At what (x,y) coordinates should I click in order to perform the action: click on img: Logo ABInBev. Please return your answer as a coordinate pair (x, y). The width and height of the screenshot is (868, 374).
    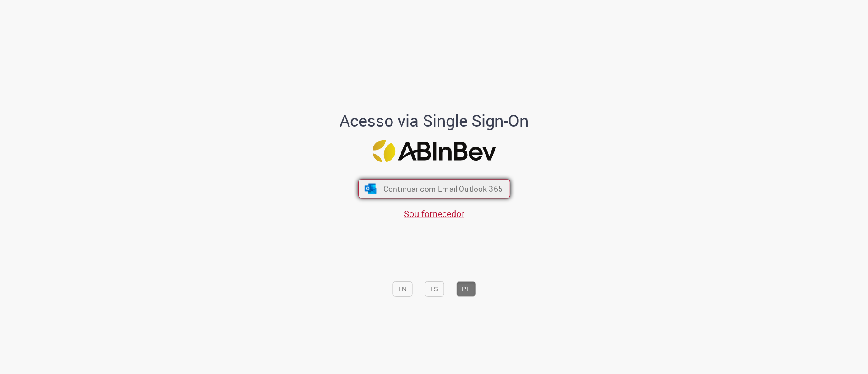
    Looking at the image, I should click on (434, 151).